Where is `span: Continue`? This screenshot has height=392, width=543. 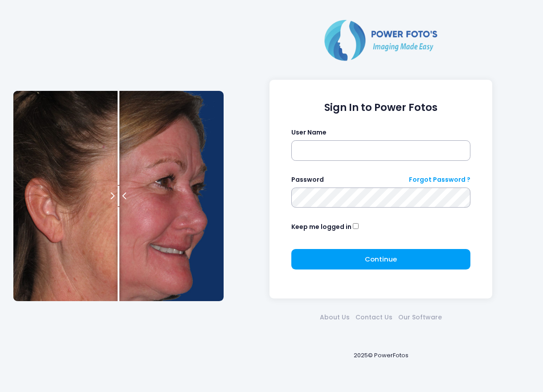 span: Continue is located at coordinates (381, 259).